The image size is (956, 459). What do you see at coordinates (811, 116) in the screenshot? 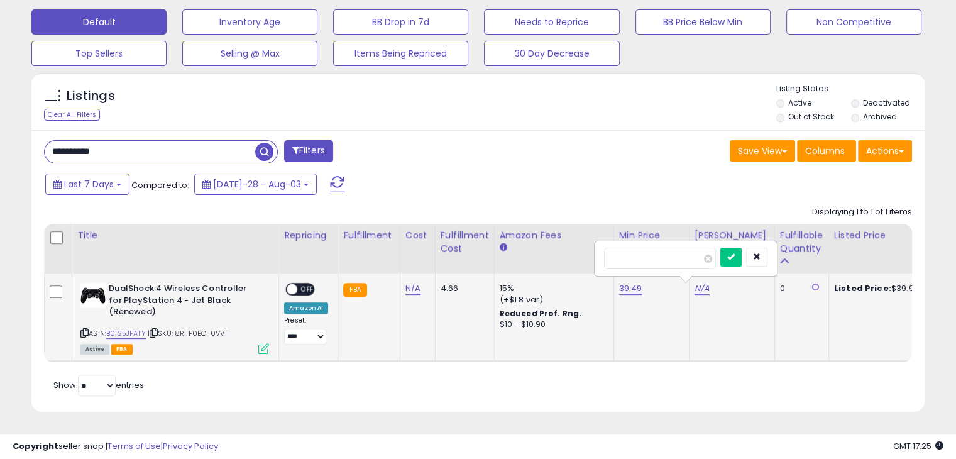
I see `label: Out of Stock` at bounding box center [811, 116].